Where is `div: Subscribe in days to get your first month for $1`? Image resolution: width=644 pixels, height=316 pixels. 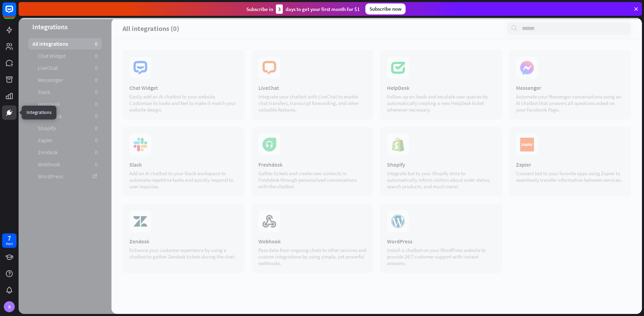 div: Subscribe in days to get your first month for $1 is located at coordinates (303, 9).